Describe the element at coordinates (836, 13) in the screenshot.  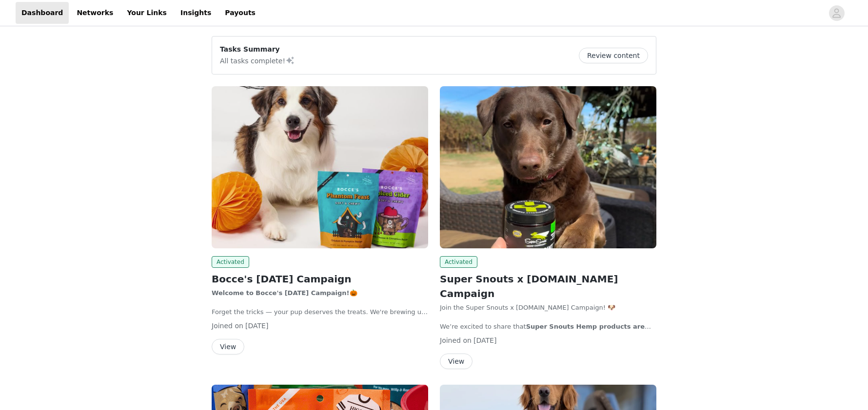
I see `div: avatar` at that location.